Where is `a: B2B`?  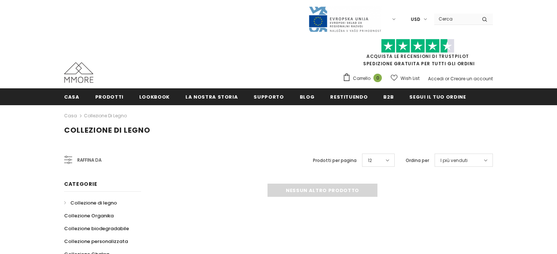 a: B2B is located at coordinates (388, 96).